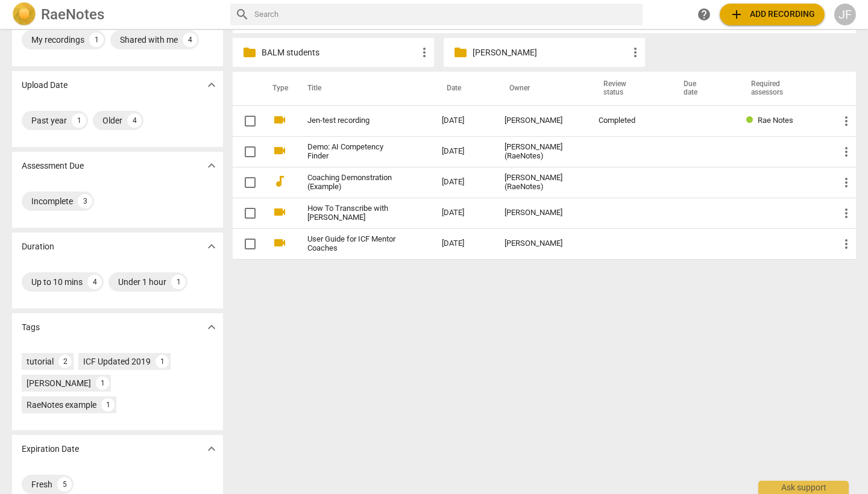 Image resolution: width=868 pixels, height=494 pixels. What do you see at coordinates (52, 202) in the screenshot?
I see `div: Incomplete` at bounding box center [52, 202].